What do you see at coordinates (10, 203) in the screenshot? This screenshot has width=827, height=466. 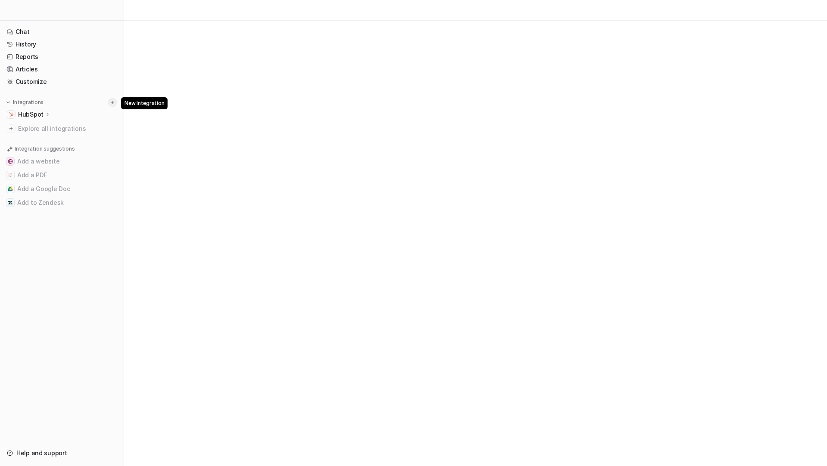 I see `img: Add to Zendesk` at bounding box center [10, 203].